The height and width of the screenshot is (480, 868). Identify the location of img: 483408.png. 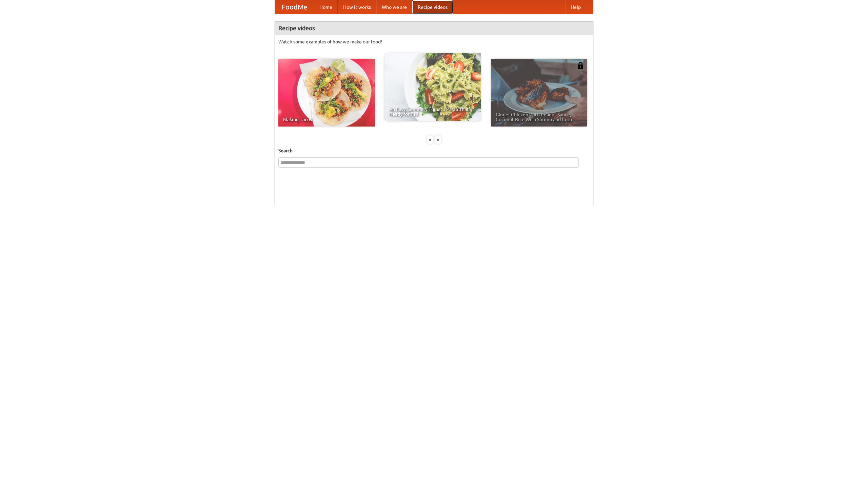
(581, 66).